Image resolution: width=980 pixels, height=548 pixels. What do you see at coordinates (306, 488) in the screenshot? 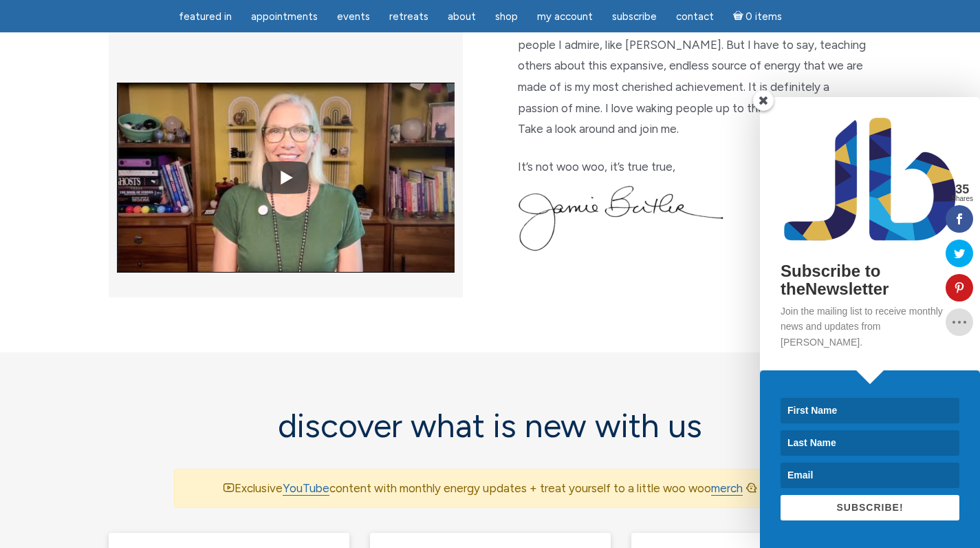
I see `a: YouTube` at bounding box center [306, 488].